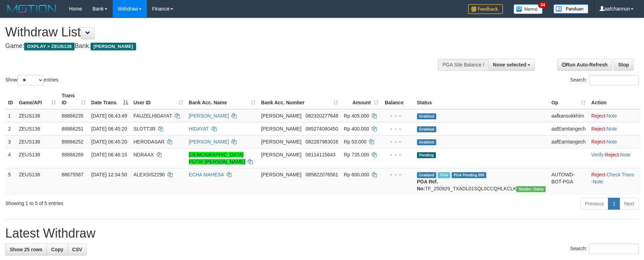 The height and width of the screenshot is (260, 644). What do you see at coordinates (509, 65) in the screenshot?
I see `span: None selected` at bounding box center [509, 65].